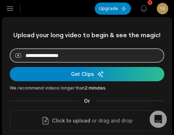 This screenshot has height=135, width=174. I want to click on p: or drag and drop, so click(112, 121).